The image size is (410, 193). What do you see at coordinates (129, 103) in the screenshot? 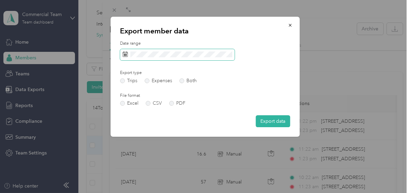
I see `label: Excel` at bounding box center [129, 103].